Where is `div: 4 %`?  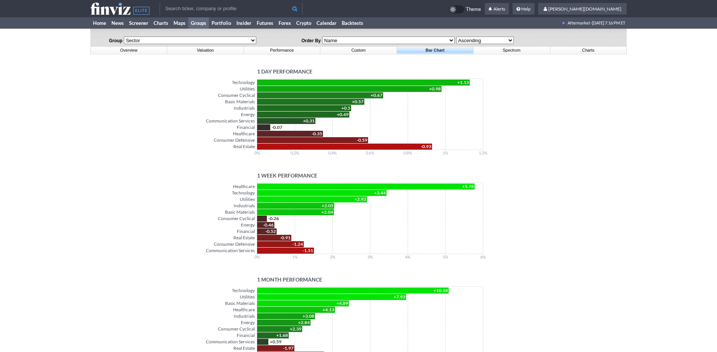
div: 4 % is located at coordinates (408, 257).